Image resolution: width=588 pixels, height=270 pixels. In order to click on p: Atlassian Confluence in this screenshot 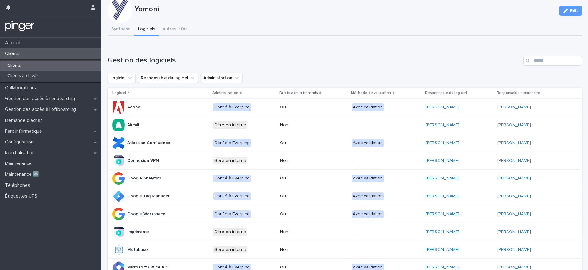, I will do `click(149, 143)`.